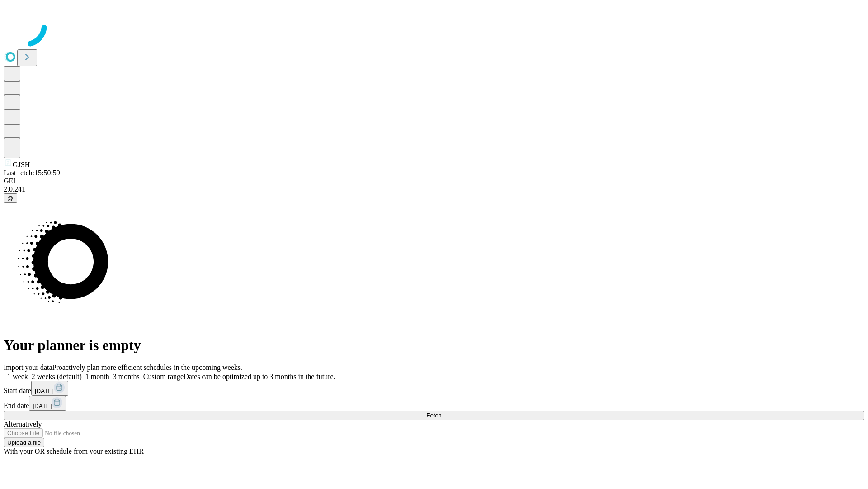  What do you see at coordinates (434, 181) in the screenshot?
I see `div: GEI` at bounding box center [434, 181].